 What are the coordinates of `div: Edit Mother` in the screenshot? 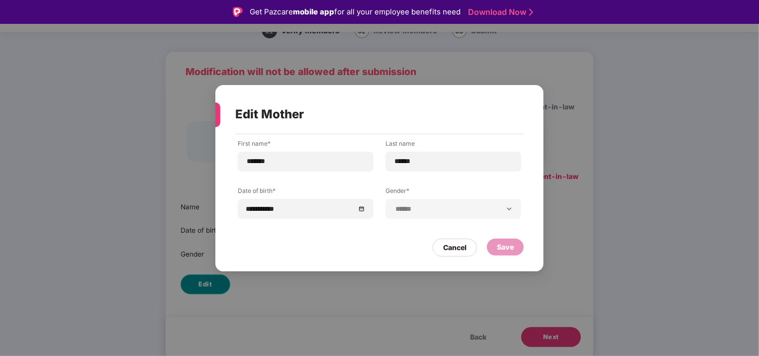 It's located at (368, 114).